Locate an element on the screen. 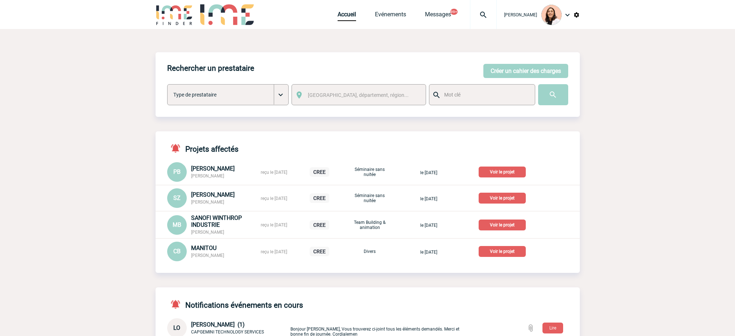 This screenshot has width=735, height=336. input: Submit is located at coordinates (553, 95).